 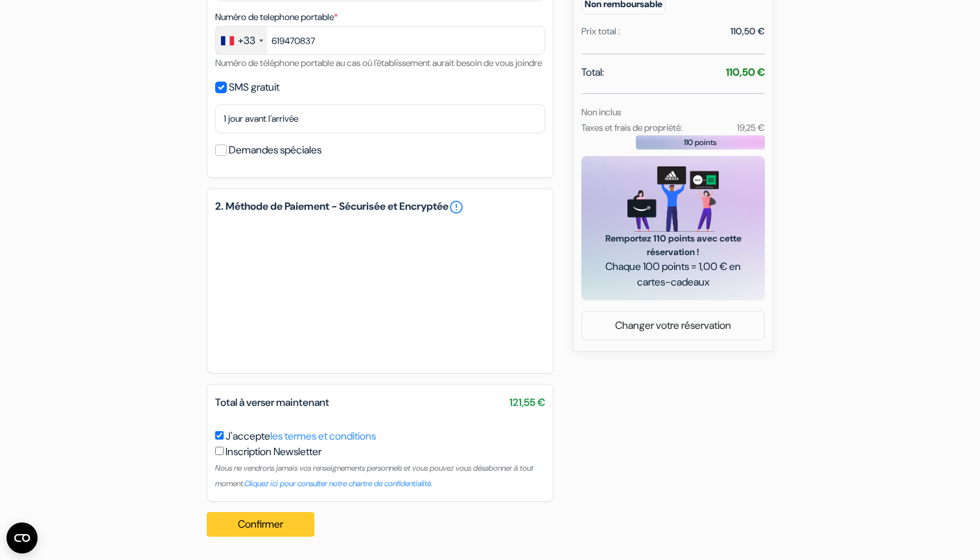 I want to click on span: Remportez 110 points avec cette réservation !, so click(x=672, y=246).